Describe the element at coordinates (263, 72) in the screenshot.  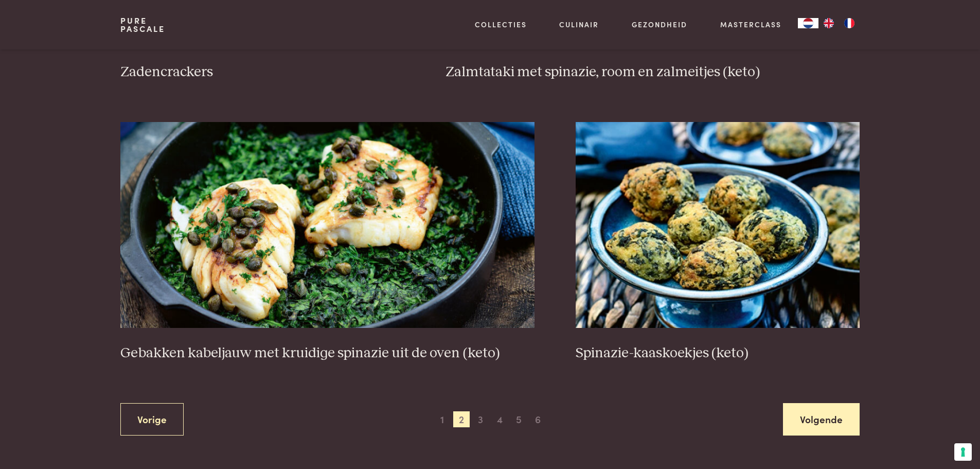
I see `h3: Zadencrackers` at that location.